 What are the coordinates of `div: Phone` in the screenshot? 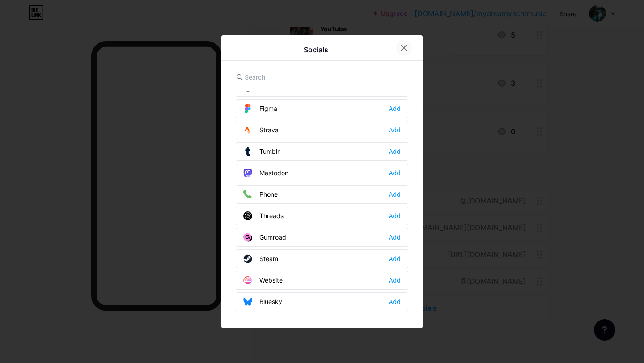 It's located at (261, 195).